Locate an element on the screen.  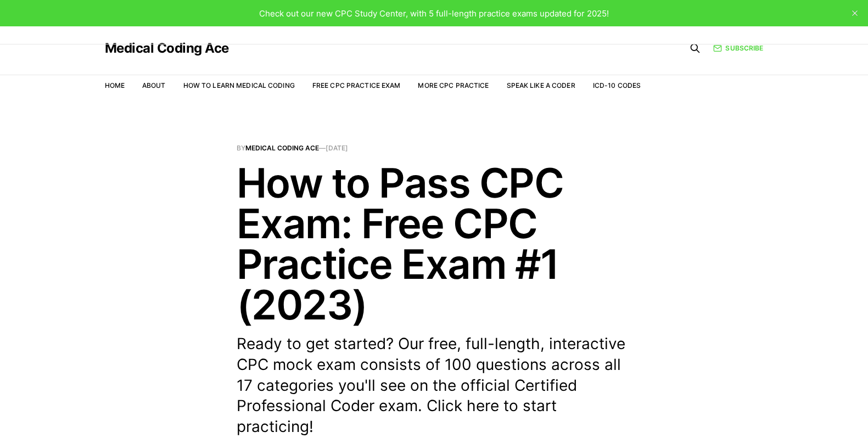
a: Speak Like a Coder is located at coordinates (541, 85).